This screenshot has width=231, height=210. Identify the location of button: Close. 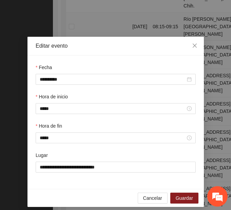
(195, 46).